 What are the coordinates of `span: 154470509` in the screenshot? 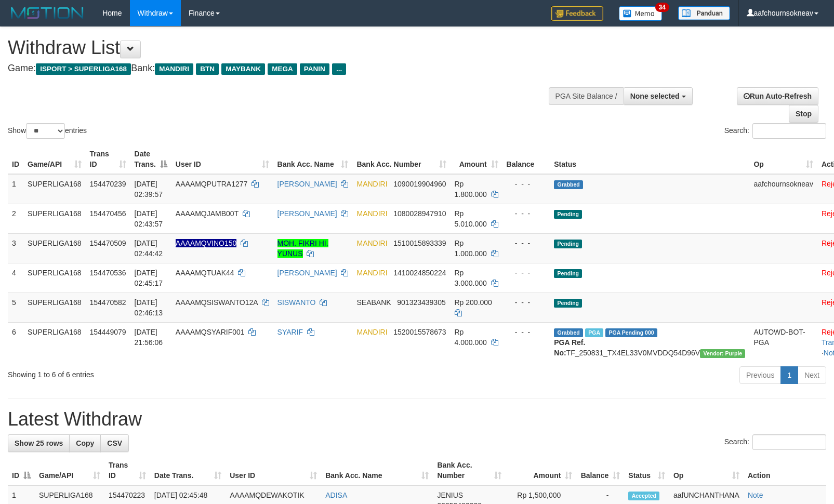 It's located at (108, 243).